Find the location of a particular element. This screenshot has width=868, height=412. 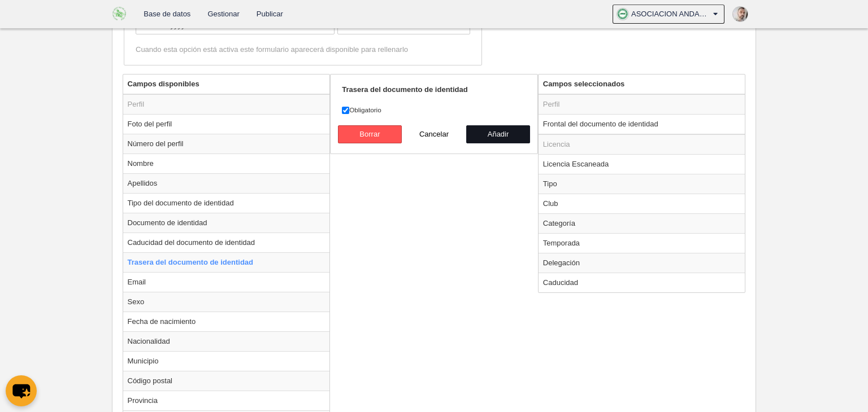

td: Tipo is located at coordinates (642, 183).